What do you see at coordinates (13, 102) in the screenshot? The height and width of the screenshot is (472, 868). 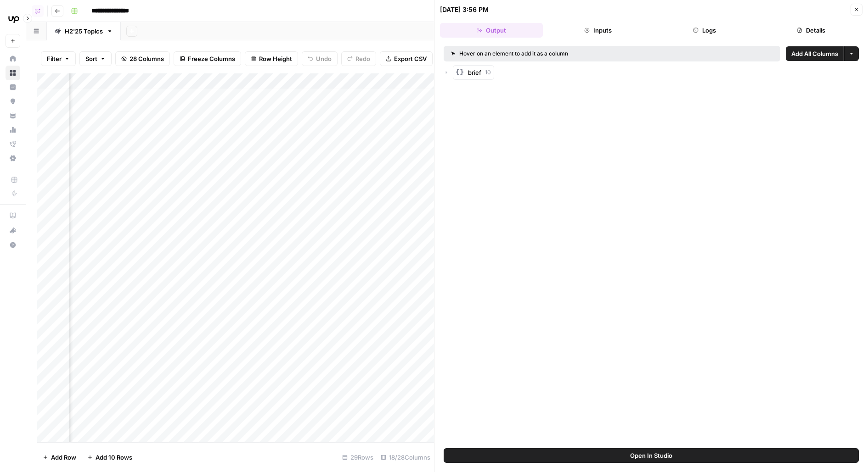 I see `a: Opportunities` at bounding box center [13, 102].